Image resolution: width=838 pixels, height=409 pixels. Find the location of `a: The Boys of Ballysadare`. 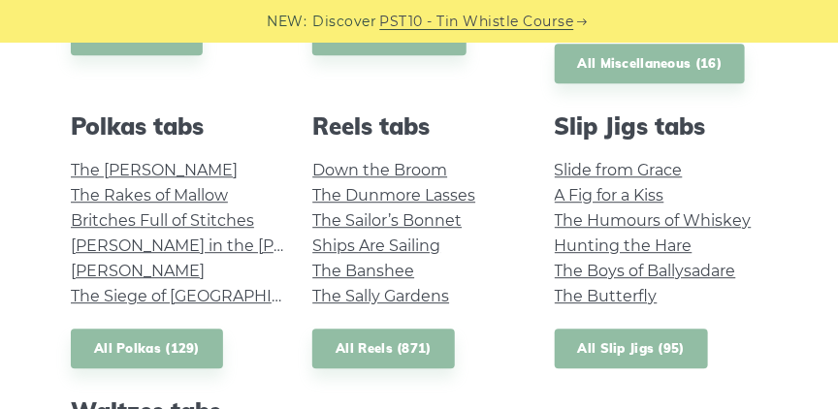

a: The Boys of Ballysadare is located at coordinates (645, 270).